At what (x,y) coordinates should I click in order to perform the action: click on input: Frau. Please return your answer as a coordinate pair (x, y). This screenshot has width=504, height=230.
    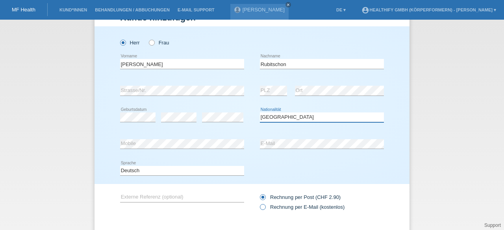
    Looking at the image, I should click on (151, 42).